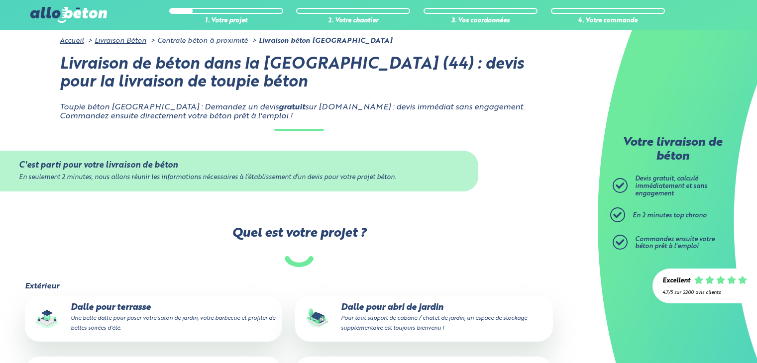  I want to click on small: Une belle dalle pour poser votre salon de jardin, votre barbecue et profiter de belles soirées d'..., so click(173, 324).